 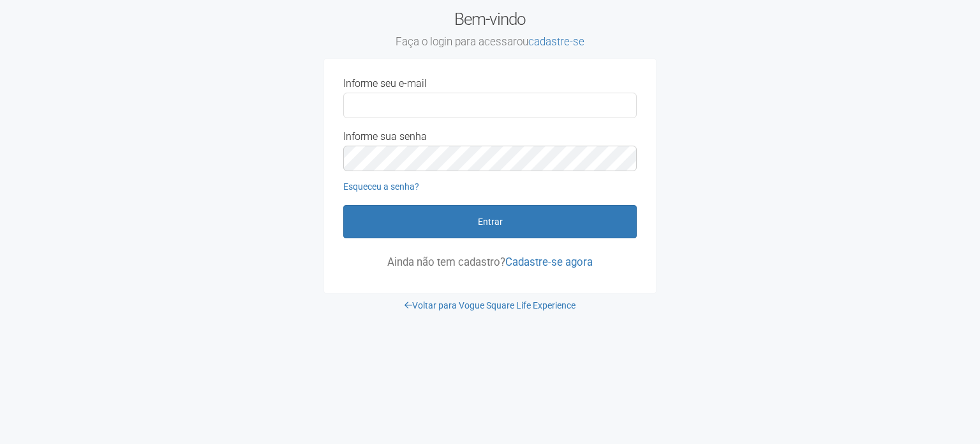 What do you see at coordinates (490, 42) in the screenshot?
I see `small: Faça o login para acessar` at bounding box center [490, 42].